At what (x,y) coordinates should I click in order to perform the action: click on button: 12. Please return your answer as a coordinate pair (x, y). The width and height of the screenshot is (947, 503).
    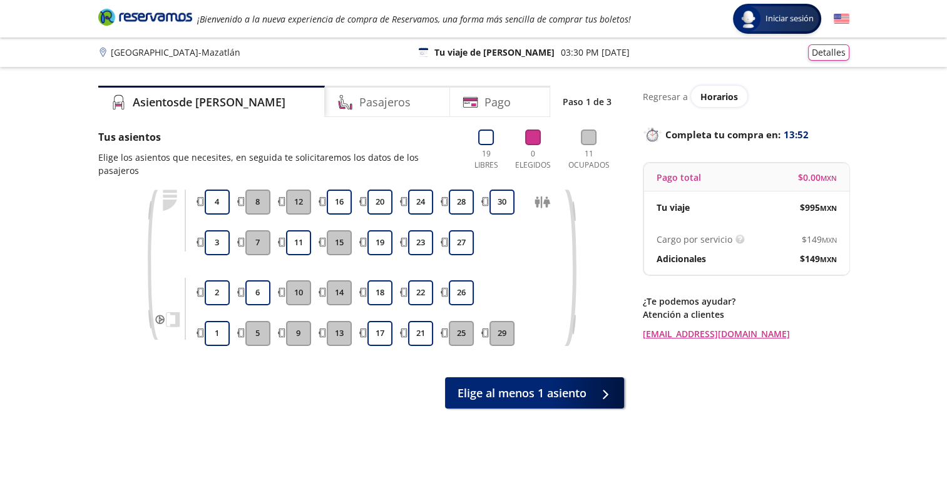
    Looking at the image, I should click on (299, 202).